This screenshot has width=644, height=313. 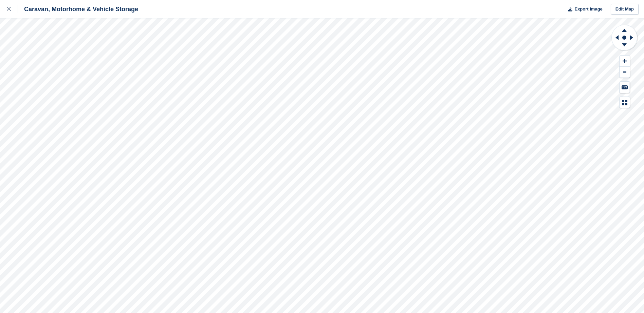 I want to click on button: Keyboard Shortcuts, so click(x=624, y=87).